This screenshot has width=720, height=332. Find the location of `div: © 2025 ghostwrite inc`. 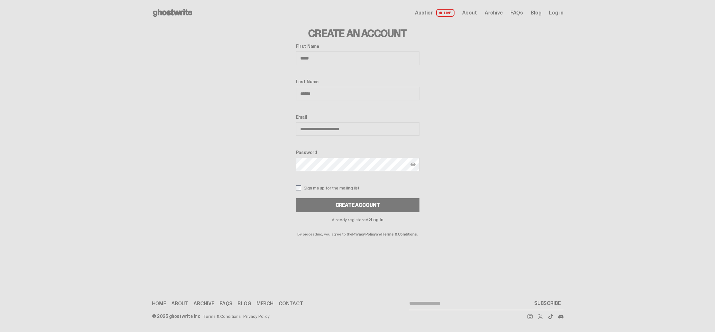

div: © 2025 ghostwrite inc is located at coordinates (176, 316).